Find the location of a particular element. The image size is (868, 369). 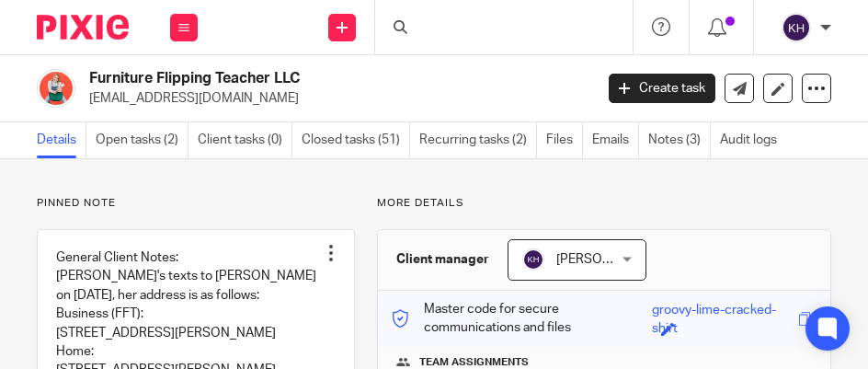

img: Pixie is located at coordinates (83, 26).